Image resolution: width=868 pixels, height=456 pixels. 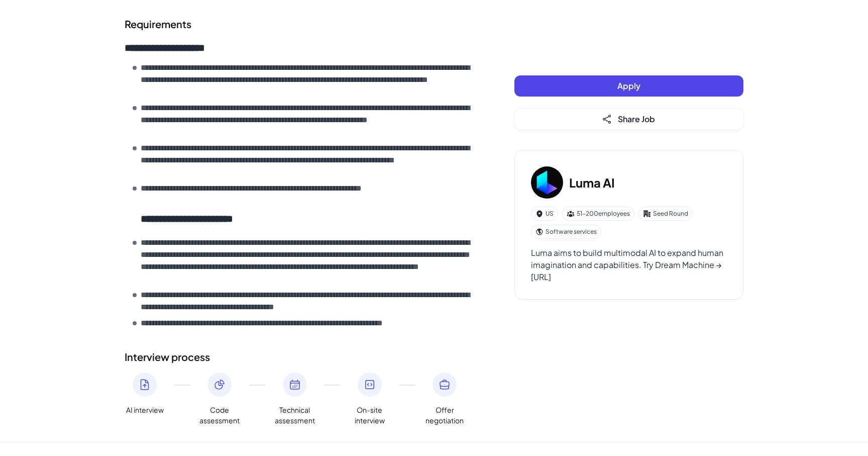 I want to click on div: 51-200 employees, so click(x=598, y=213).